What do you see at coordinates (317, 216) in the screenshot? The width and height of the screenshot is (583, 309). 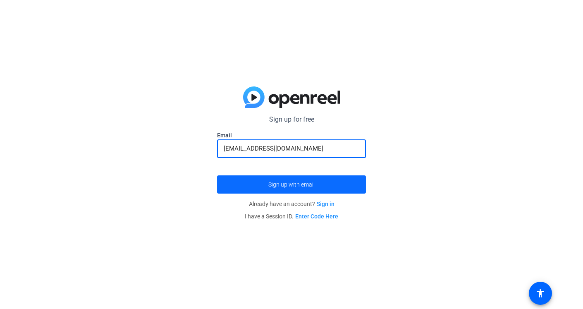 I see `a: Enter Code Here` at bounding box center [317, 216].